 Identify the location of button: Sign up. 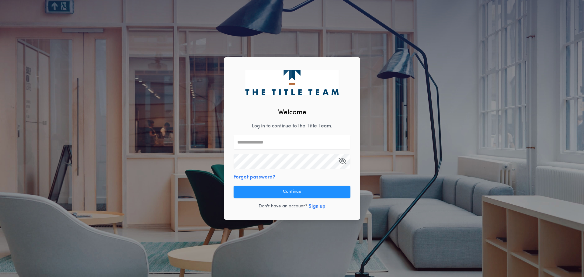
(317, 206).